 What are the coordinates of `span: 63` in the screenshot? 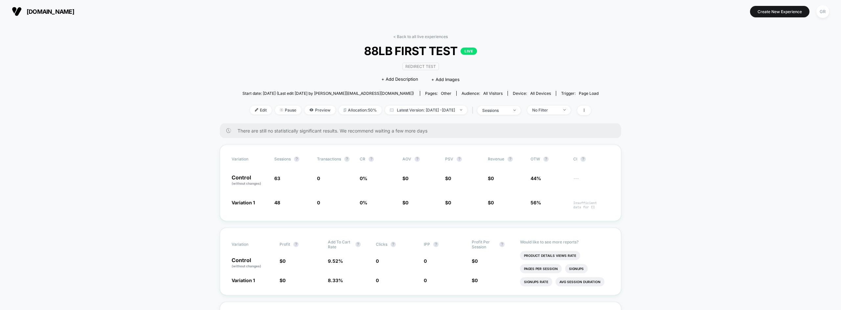 It's located at (277, 178).